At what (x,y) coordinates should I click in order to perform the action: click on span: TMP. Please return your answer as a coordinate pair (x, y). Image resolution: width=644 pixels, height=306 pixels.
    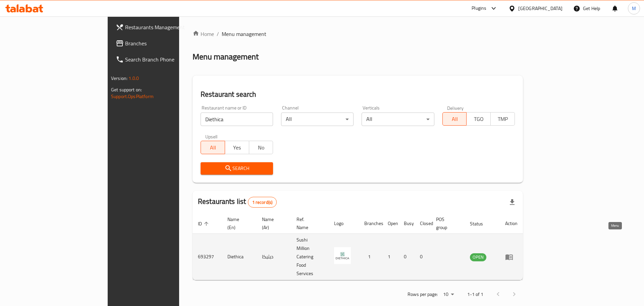
    Looking at the image, I should click on (502, 119).